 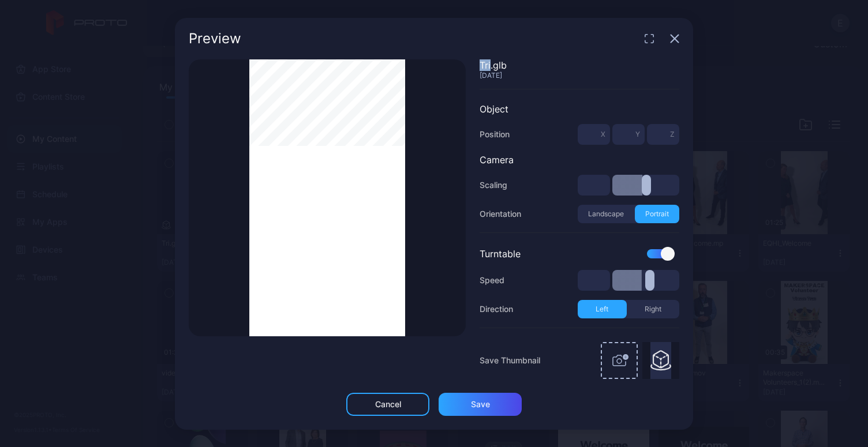 I want to click on span: Save Thumbnail, so click(x=510, y=360).